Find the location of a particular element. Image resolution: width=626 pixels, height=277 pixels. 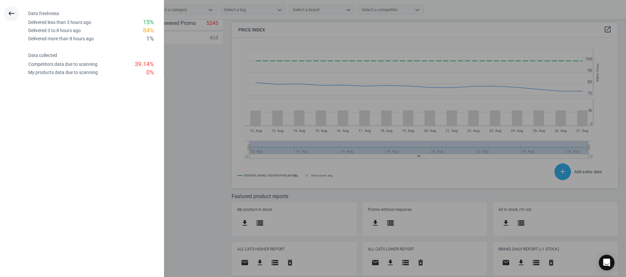

div: 15 % is located at coordinates (148, 22).